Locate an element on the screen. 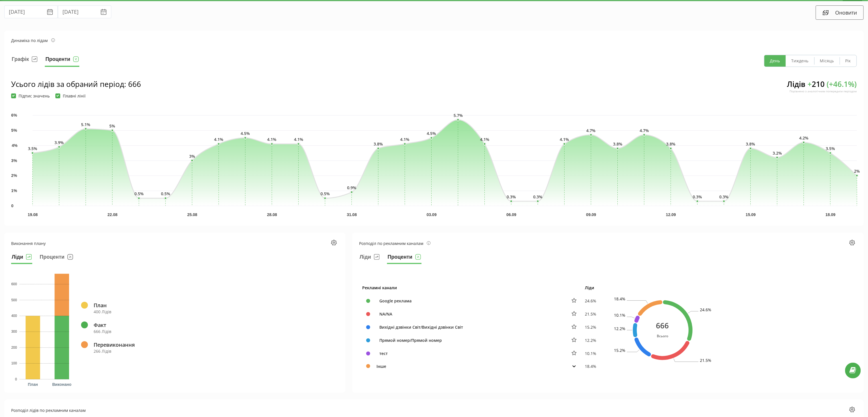  div: Лідів 210 is located at coordinates (822, 88).